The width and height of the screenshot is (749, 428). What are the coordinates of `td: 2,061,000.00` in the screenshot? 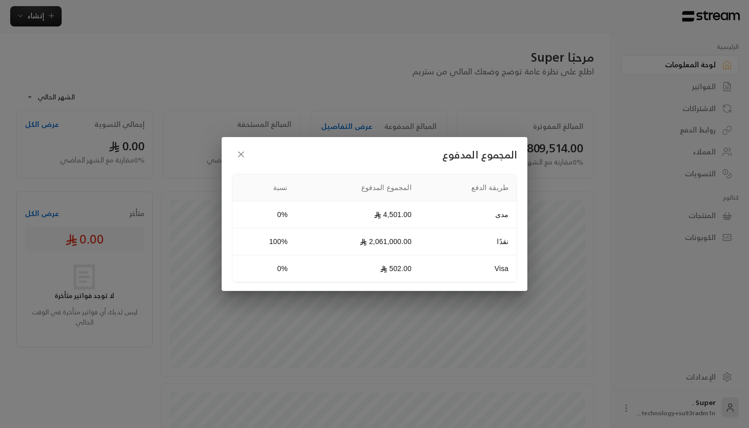 It's located at (358, 241).